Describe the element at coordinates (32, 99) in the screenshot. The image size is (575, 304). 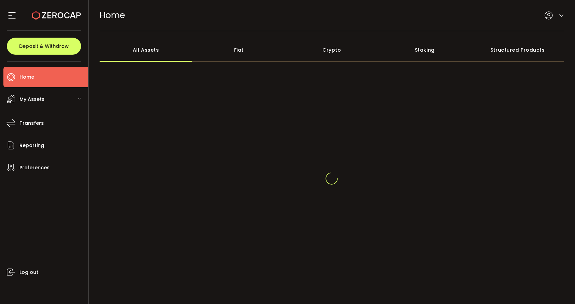
I see `span: My Assets` at that location.